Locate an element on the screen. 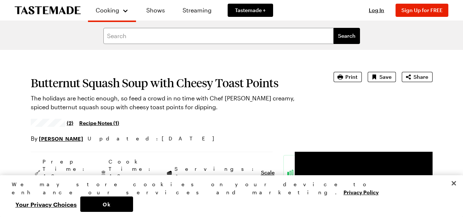  span: Save is located at coordinates (385, 77).